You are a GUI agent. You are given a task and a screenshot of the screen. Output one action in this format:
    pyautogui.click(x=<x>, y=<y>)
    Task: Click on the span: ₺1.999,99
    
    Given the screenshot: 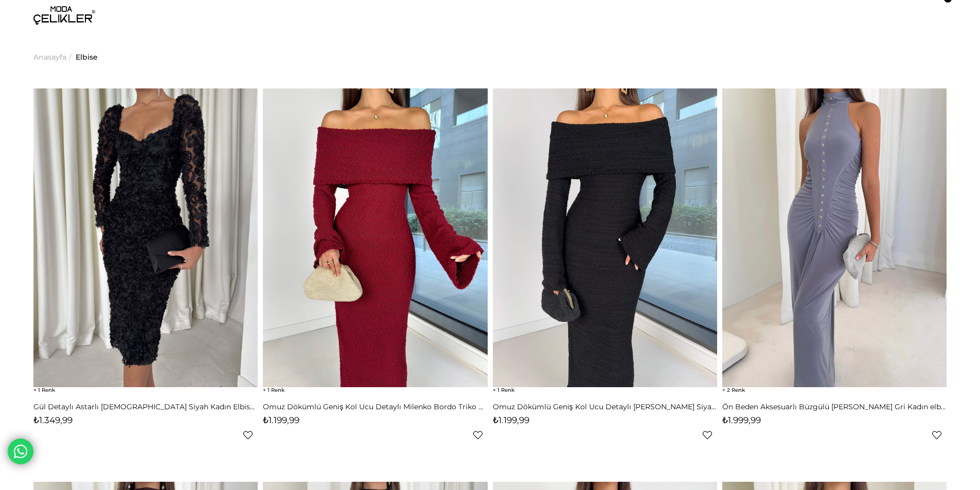 What is the action you would take?
    pyautogui.click(x=741, y=420)
    